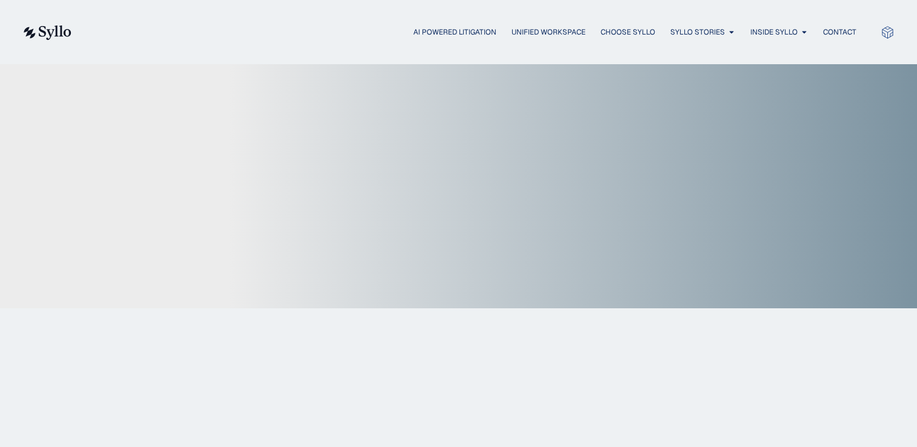 The image size is (917, 447). What do you see at coordinates (698, 32) in the screenshot?
I see `span: Syllo Stories` at bounding box center [698, 32].